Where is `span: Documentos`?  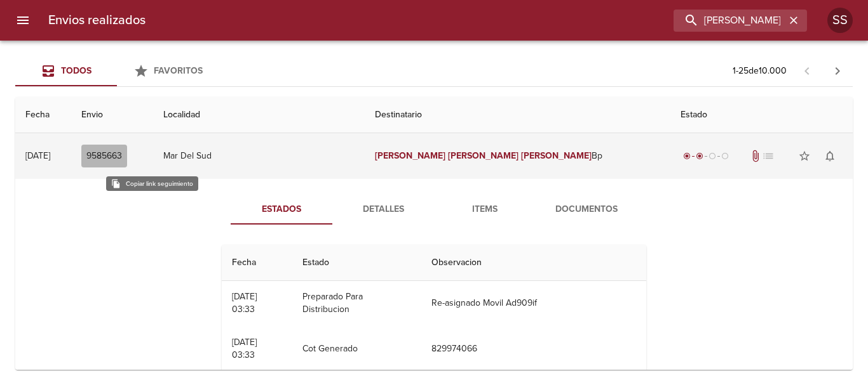
span: Documentos is located at coordinates (586, 209).